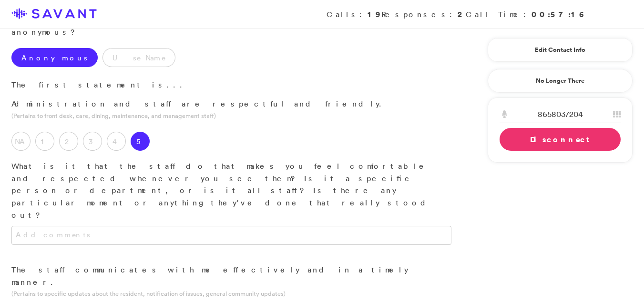 The height and width of the screenshot is (301, 644). Describe the element at coordinates (116, 141) in the screenshot. I see `label: 4` at that location.